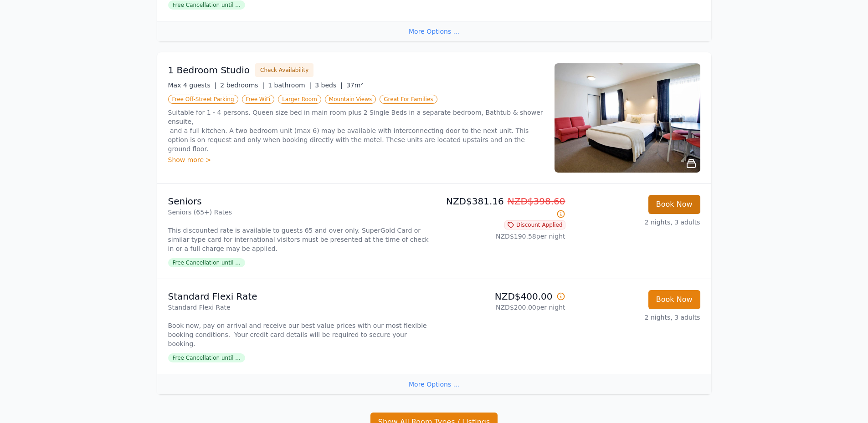  What do you see at coordinates (300, 231) in the screenshot?
I see `p: Seniors (65+) Rates This discounted rate is available to guests 65 and over only. SuperGold Card ...` at bounding box center [300, 231].